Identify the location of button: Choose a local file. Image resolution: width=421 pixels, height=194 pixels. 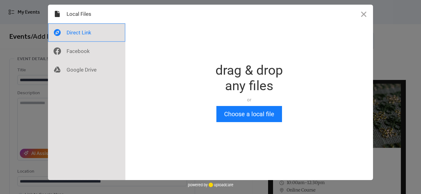
(249, 114).